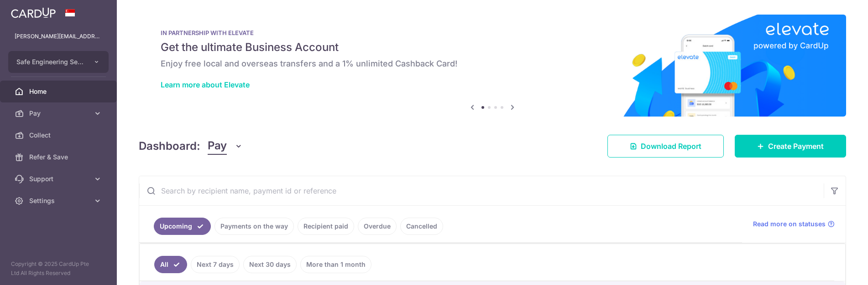 This screenshot has height=285, width=868. What do you see at coordinates (665, 146) in the screenshot?
I see `a: Download Report` at bounding box center [665, 146].